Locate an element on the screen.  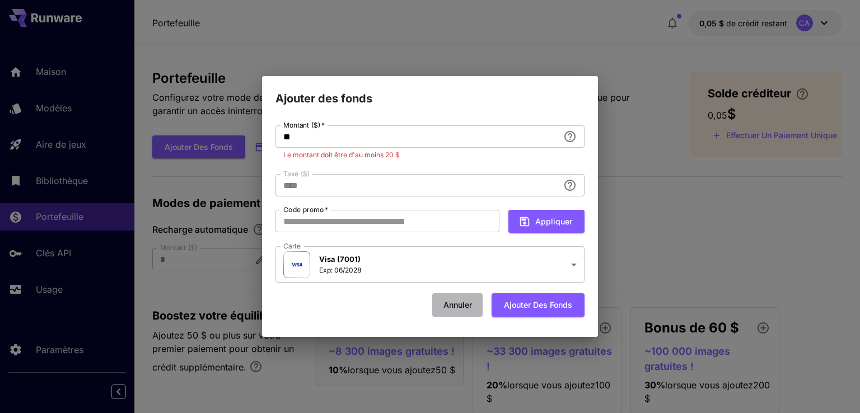
button: Annuler is located at coordinates (457, 305).